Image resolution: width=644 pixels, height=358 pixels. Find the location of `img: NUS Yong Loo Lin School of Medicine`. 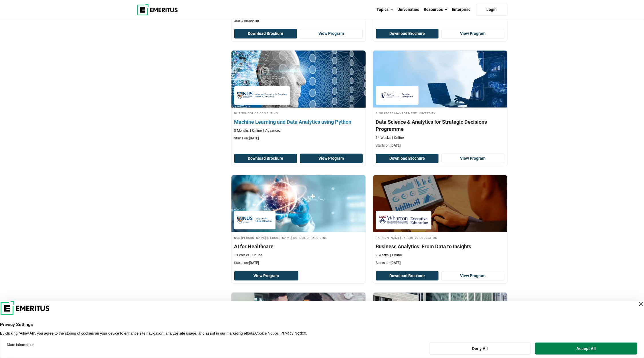

img: NUS Yong Loo Lin School of Medicine is located at coordinates (255, 220).